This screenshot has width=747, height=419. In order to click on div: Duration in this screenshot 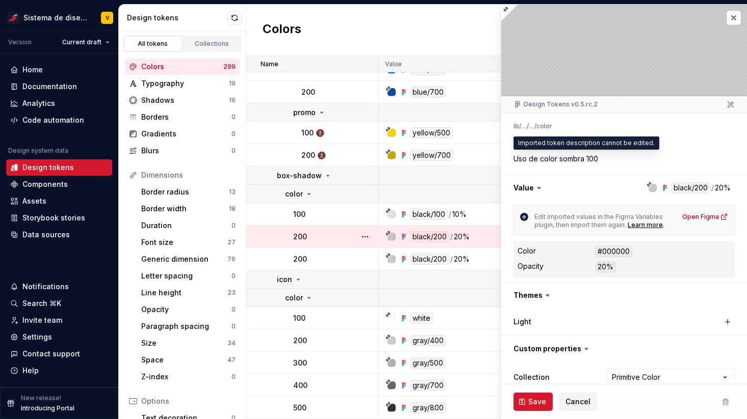, I will do `click(186, 226)`.